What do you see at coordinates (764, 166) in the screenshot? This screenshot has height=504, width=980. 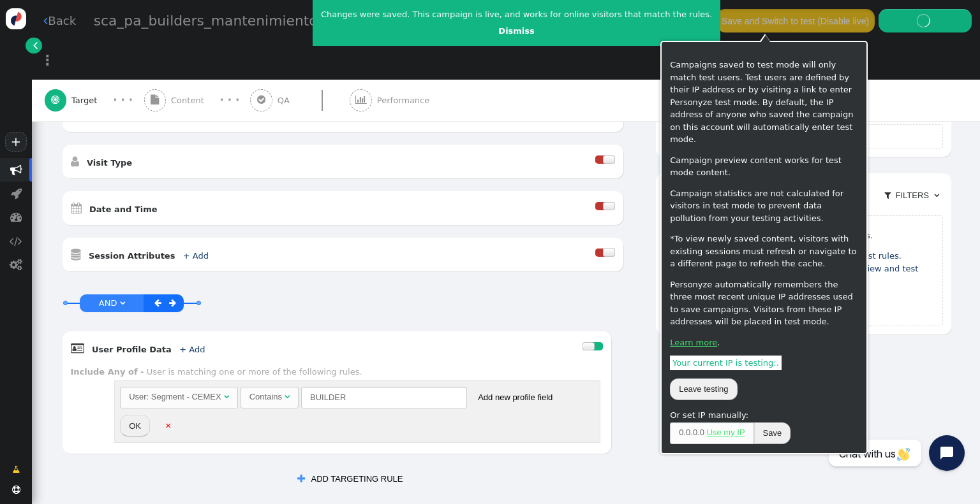 I see `p: Campaign preview content works for test mode content.` at bounding box center [764, 166].